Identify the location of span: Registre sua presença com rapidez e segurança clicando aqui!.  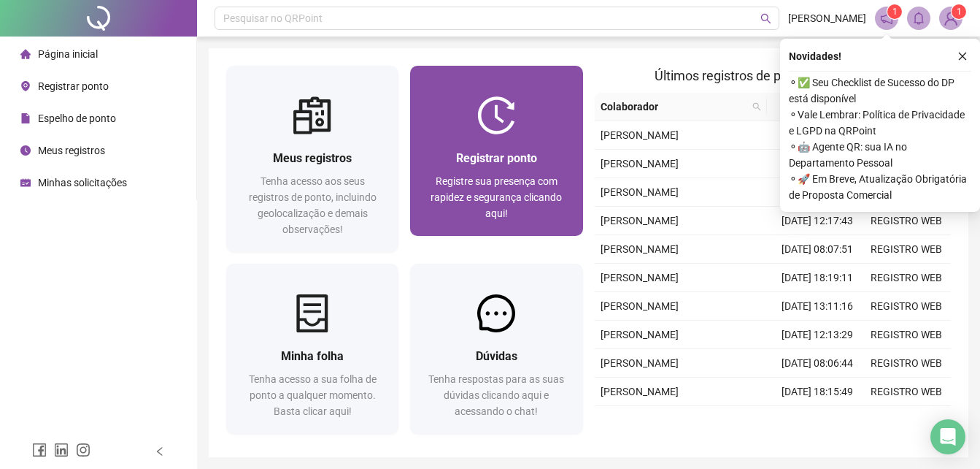
(497, 197).